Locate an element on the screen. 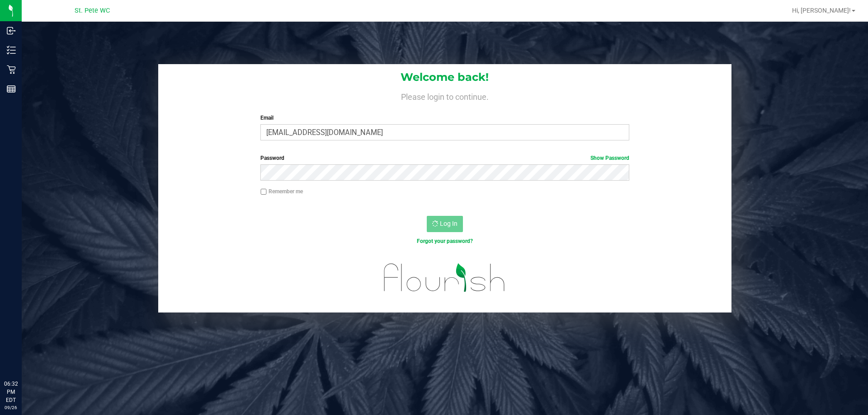 The height and width of the screenshot is (415, 868). inline-svg: Inventory is located at coordinates (12, 50).